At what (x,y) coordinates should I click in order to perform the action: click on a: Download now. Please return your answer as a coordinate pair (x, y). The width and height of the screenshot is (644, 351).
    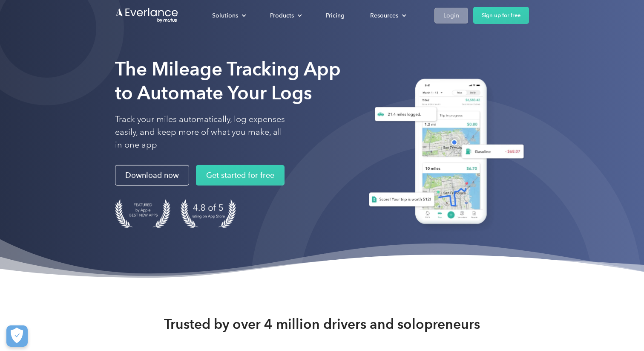
    Looking at the image, I should click on (152, 175).